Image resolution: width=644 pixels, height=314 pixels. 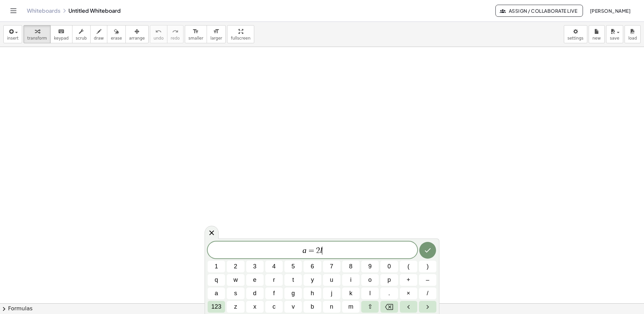 I want to click on span: d, so click(x=255, y=293).